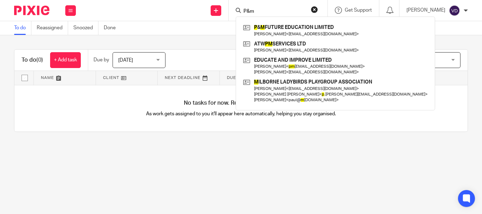 This screenshot has width=482, height=214. I want to click on span: Get Support, so click(358, 10).